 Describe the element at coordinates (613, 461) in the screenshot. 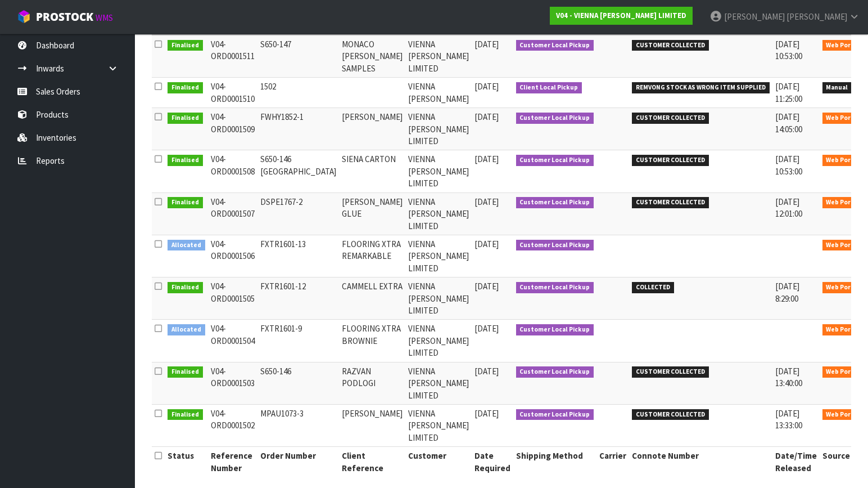

I see `th: Carrier` at that location.